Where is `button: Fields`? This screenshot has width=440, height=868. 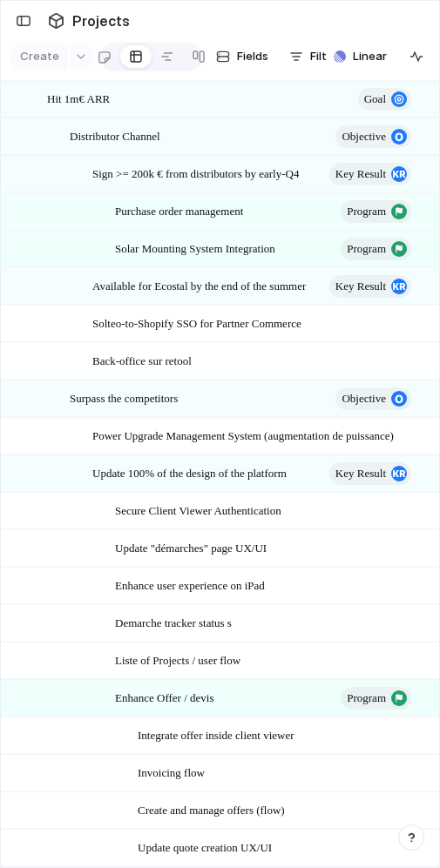
button: Fields is located at coordinates (242, 57).